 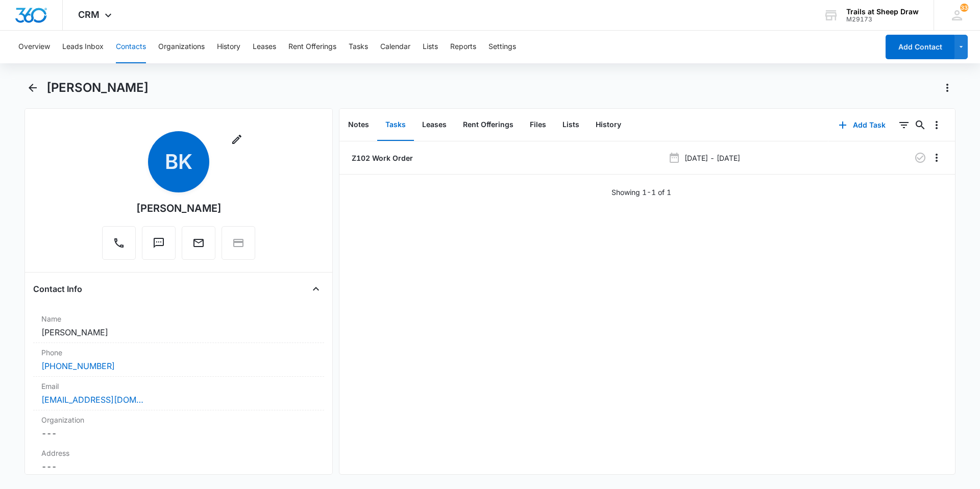 I want to click on label: Organization, so click(x=178, y=419).